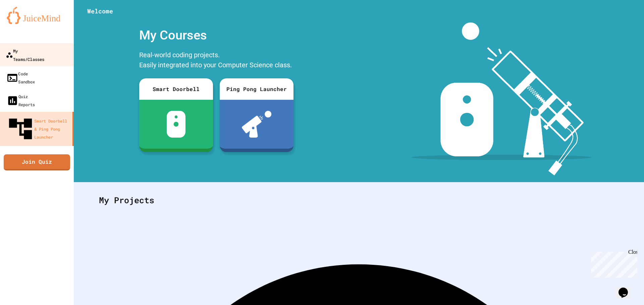 This screenshot has width=644, height=305. What do you see at coordinates (176, 89) in the screenshot?
I see `div: Smart Doorbell` at bounding box center [176, 89].